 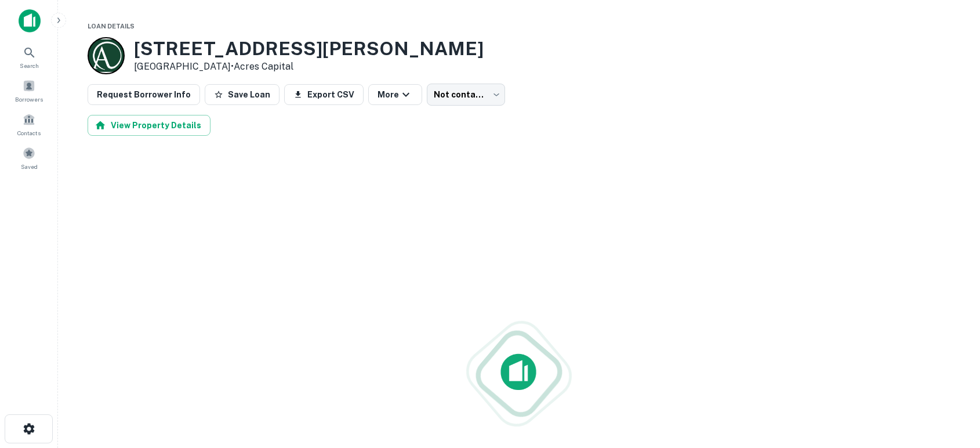 I want to click on div: Search, so click(x=29, y=57).